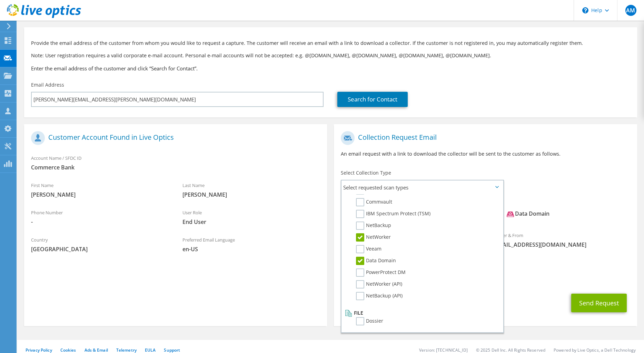 The image size is (644, 353). Describe the element at coordinates (510, 350) in the screenshot. I see `li: © 2025 Dell Inc. All Rights Reserved` at that location.